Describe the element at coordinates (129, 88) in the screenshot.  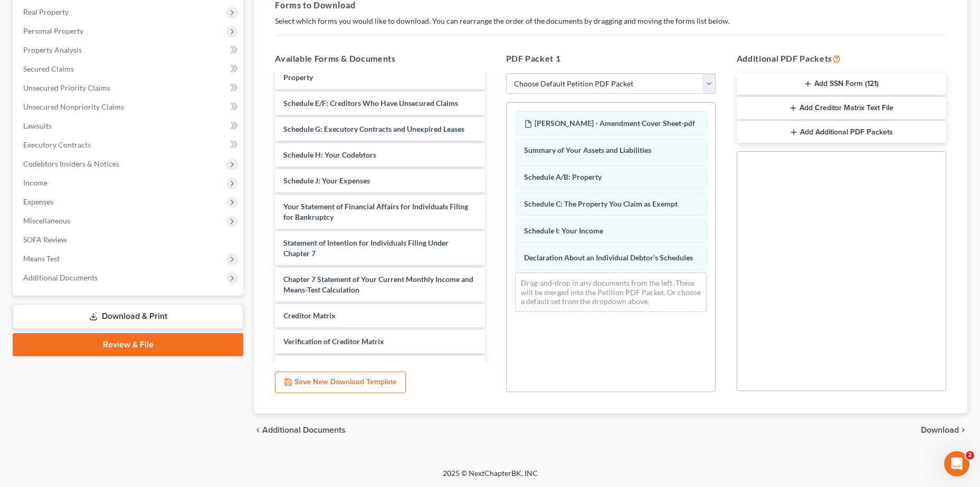
I see `a: Unsecured Priority Claims` at that location.